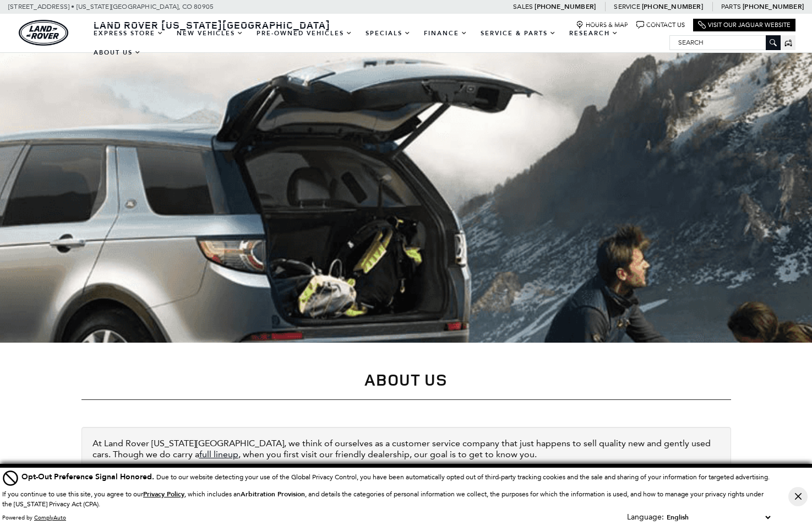 The width and height of the screenshot is (812, 525). What do you see at coordinates (273, 494) in the screenshot?
I see `strong: Arbitration Provision` at bounding box center [273, 494].